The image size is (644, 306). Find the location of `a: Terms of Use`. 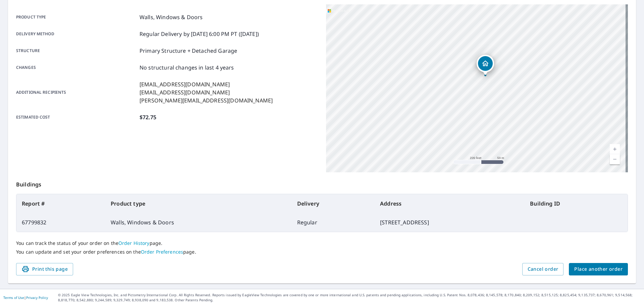

a: Terms of Use is located at coordinates (14, 298).